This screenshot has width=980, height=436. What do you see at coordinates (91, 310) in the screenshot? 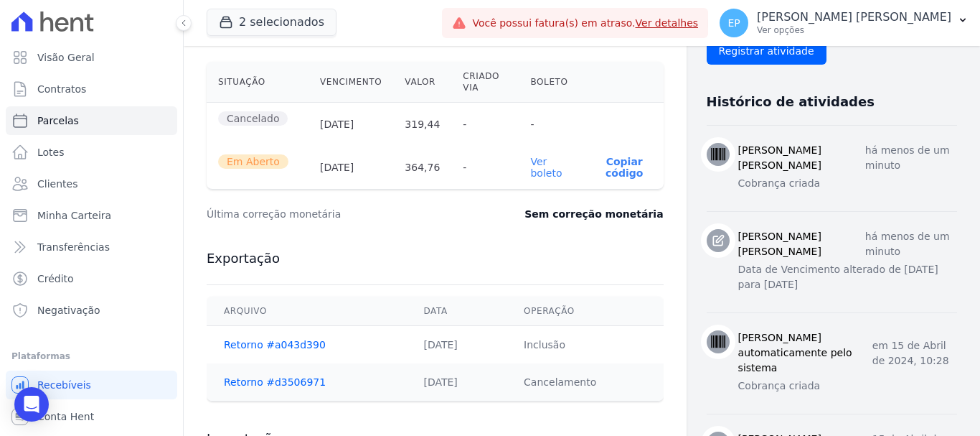
I see `a: Negativação` at bounding box center [91, 310].